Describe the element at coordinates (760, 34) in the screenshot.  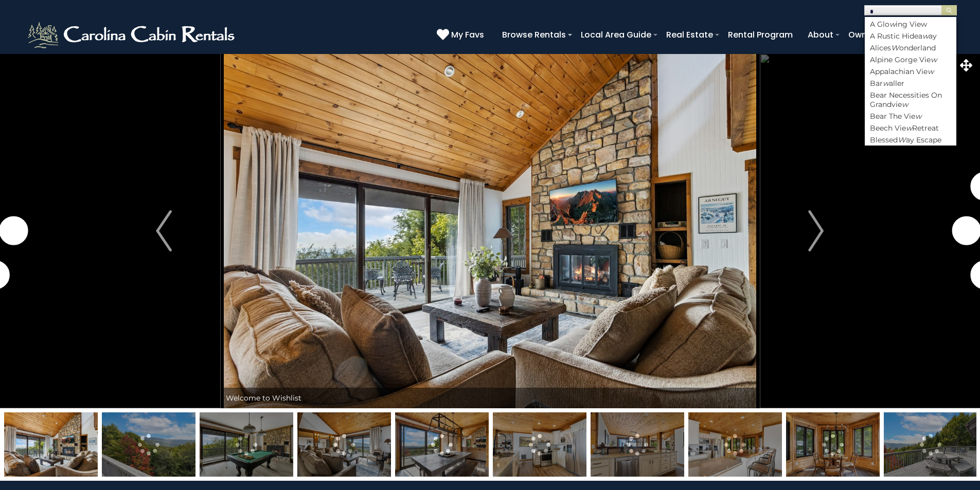
I see `a: Rental Program` at that location.